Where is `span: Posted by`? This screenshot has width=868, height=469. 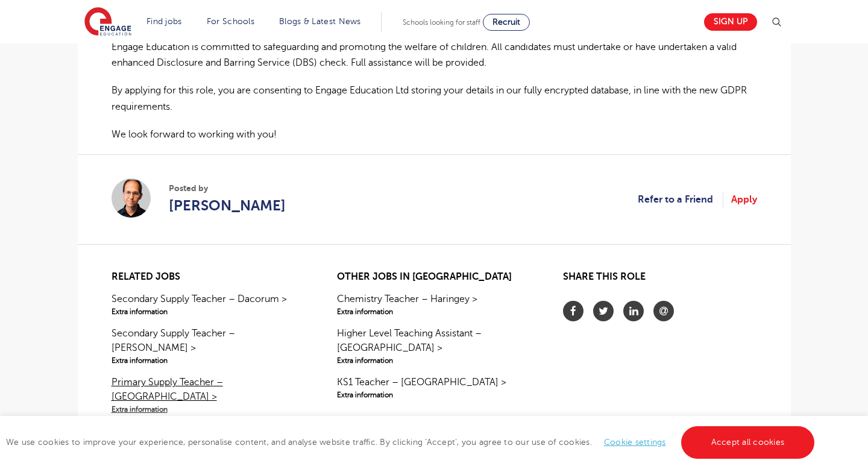 span: Posted by is located at coordinates (227, 188).